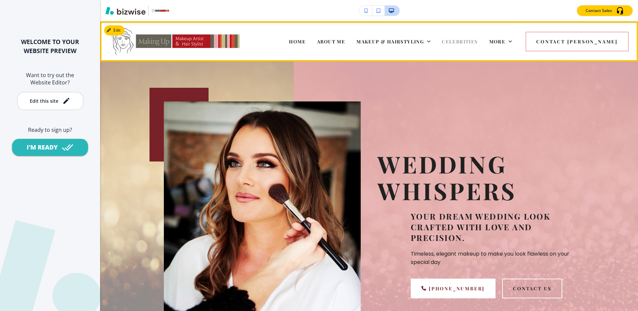 This screenshot has width=638, height=311. What do you see at coordinates (50, 147) in the screenshot?
I see `button: I'M READY` at bounding box center [50, 147].